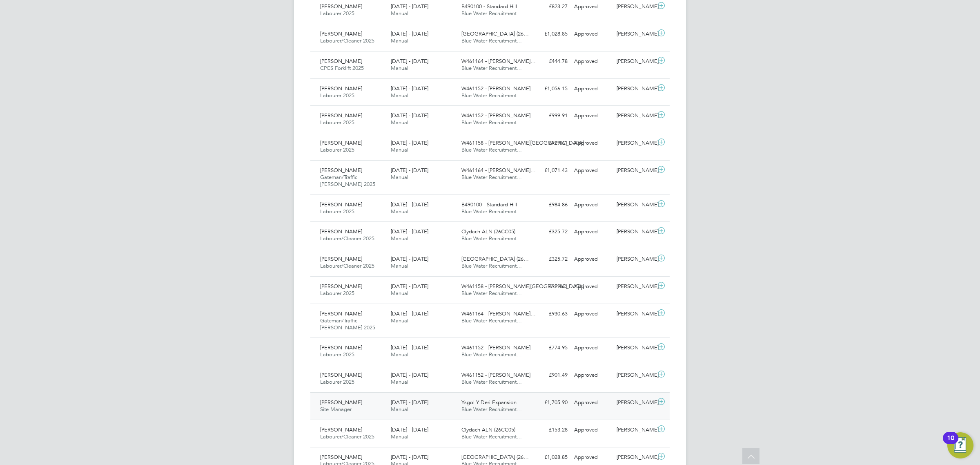 Image resolution: width=980 pixels, height=465 pixels. Describe the element at coordinates (550, 170) in the screenshot. I see `div: £1,071.43` at that location.